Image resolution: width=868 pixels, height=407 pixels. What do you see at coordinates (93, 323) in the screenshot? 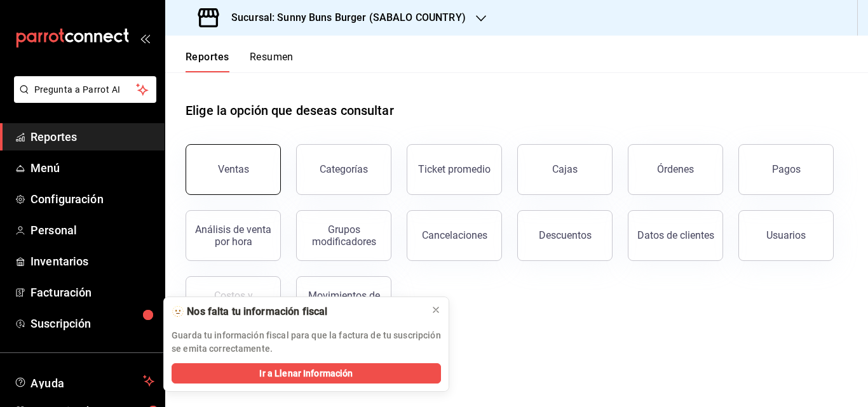
I see `span: Suscripción` at bounding box center [93, 323].